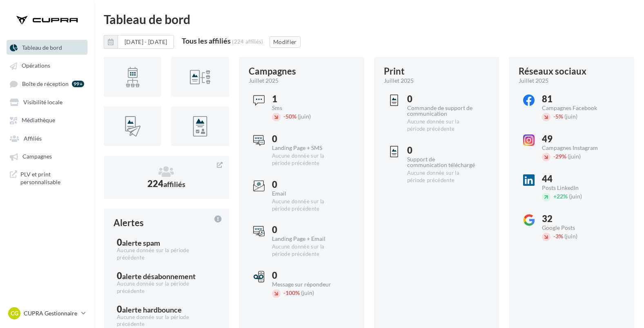  I want to click on span: PLV et print personnalisable, so click(52, 178).